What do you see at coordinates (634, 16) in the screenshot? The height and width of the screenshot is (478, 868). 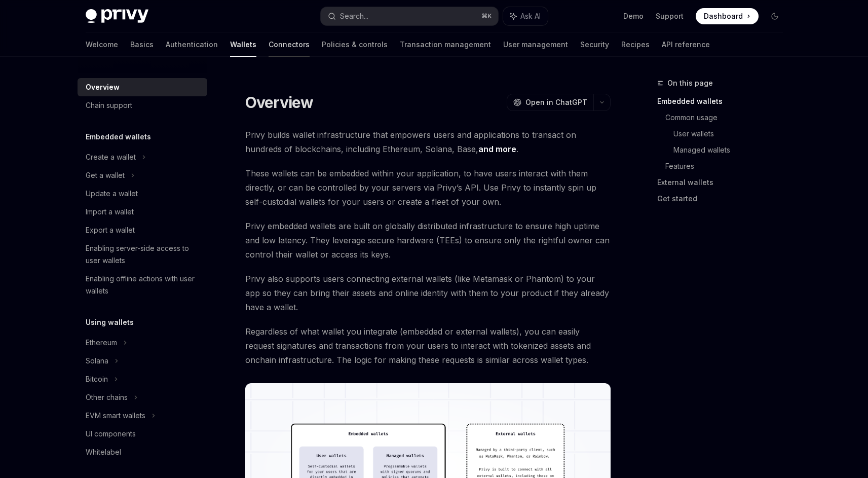 I see `a: Demo` at bounding box center [634, 16].